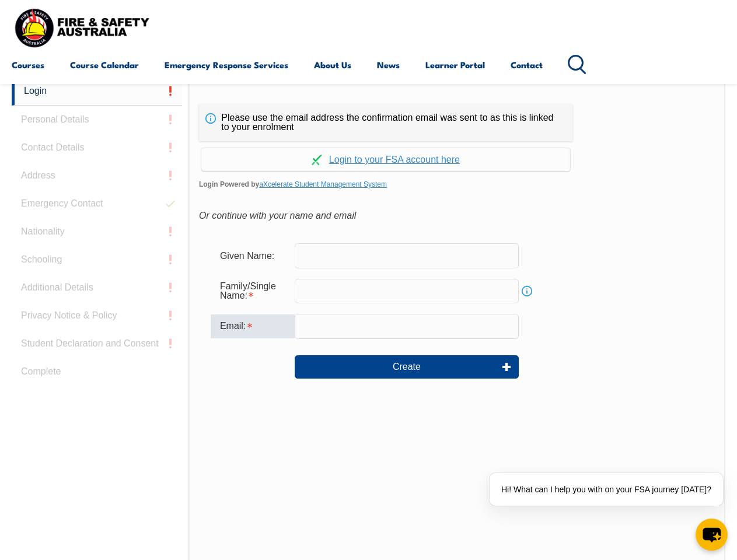  What do you see at coordinates (97, 91) in the screenshot?
I see `a: Login` at bounding box center [97, 91].